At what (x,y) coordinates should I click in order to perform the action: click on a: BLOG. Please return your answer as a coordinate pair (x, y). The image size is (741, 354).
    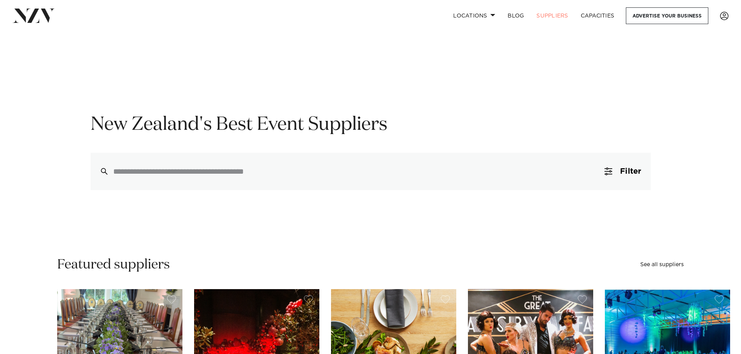
    Looking at the image, I should click on (516, 16).